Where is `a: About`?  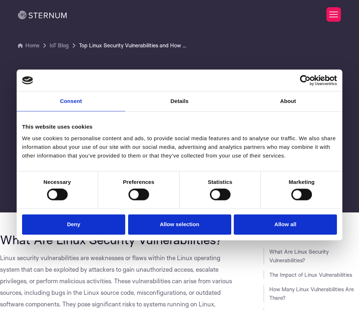
a: About is located at coordinates (288, 101).